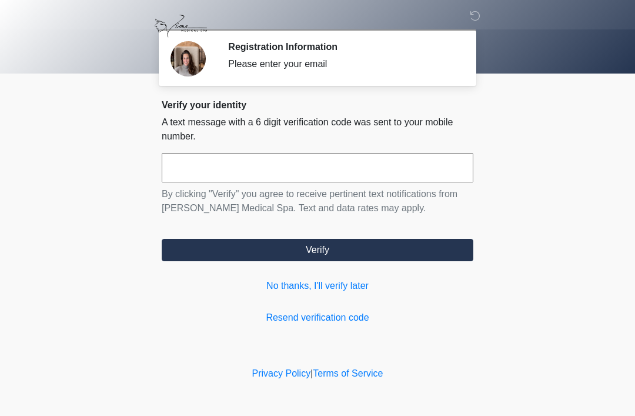 The image size is (635, 416). Describe the element at coordinates (318, 286) in the screenshot. I see `a: No thanks, I'll verify later` at that location.